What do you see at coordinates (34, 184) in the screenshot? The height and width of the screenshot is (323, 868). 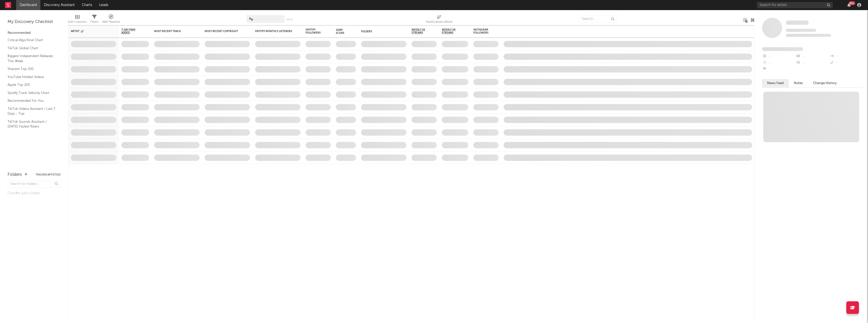 I see `input: Search for folders...` at bounding box center [34, 184].